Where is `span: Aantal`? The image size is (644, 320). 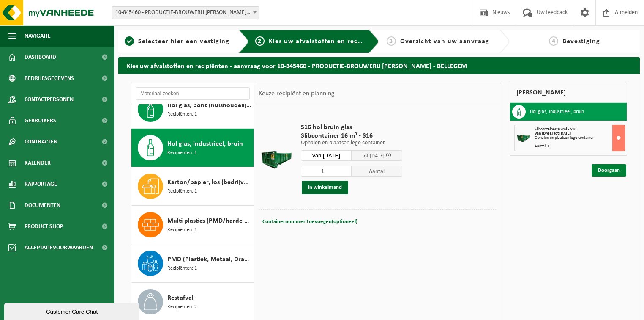 span: Aantal is located at coordinates (377, 171).